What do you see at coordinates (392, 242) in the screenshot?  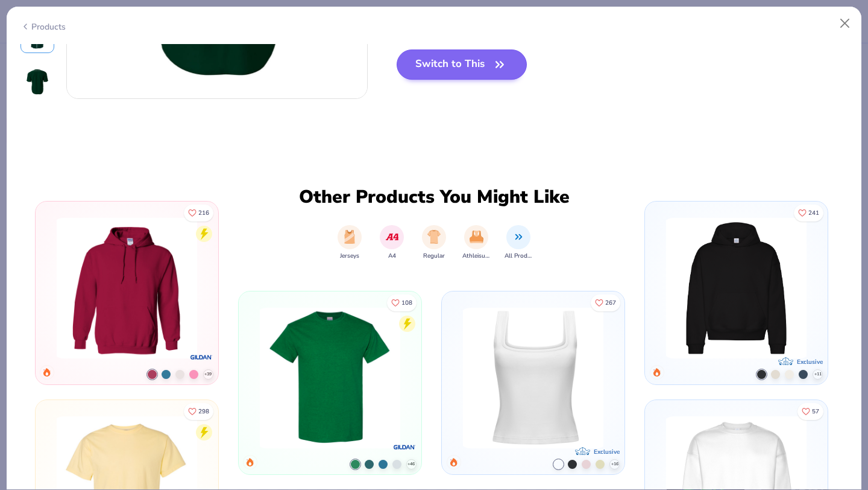 I see `div: filter for A4` at bounding box center [392, 242].